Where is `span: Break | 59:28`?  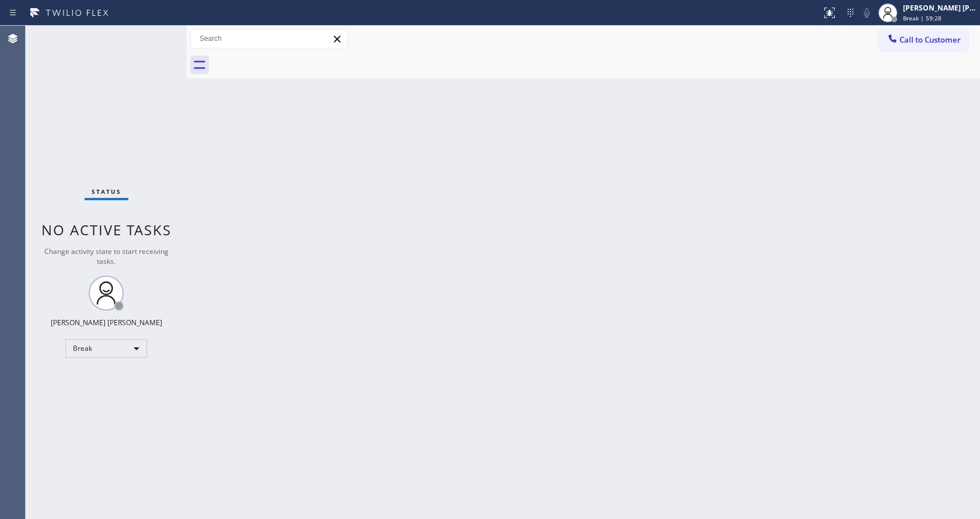
span: Break | 59:28 is located at coordinates (922, 18).